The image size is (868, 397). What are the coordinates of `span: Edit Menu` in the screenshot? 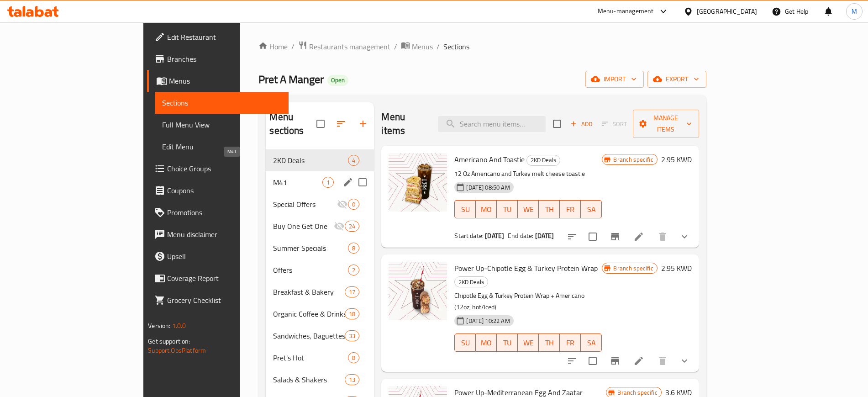 It's located at (221, 147).